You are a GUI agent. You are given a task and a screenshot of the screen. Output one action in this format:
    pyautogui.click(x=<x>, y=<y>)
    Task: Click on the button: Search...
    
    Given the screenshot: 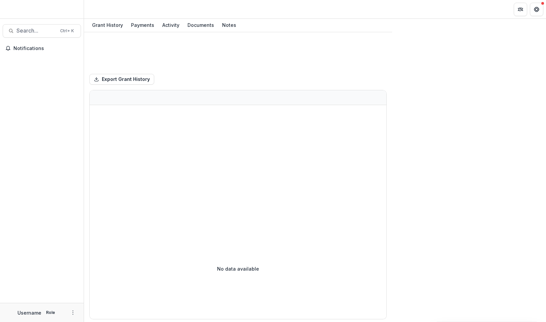 What is the action you would take?
    pyautogui.click(x=42, y=31)
    